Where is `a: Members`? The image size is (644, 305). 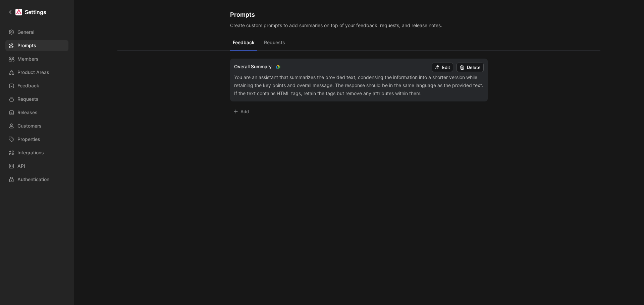 a: Members is located at coordinates (37, 59).